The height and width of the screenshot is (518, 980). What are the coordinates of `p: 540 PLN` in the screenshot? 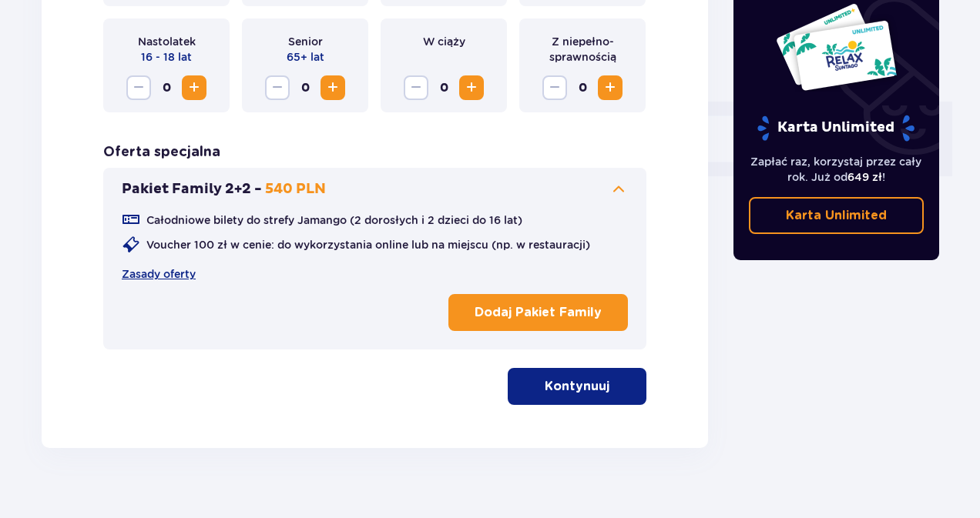 It's located at (295, 190).